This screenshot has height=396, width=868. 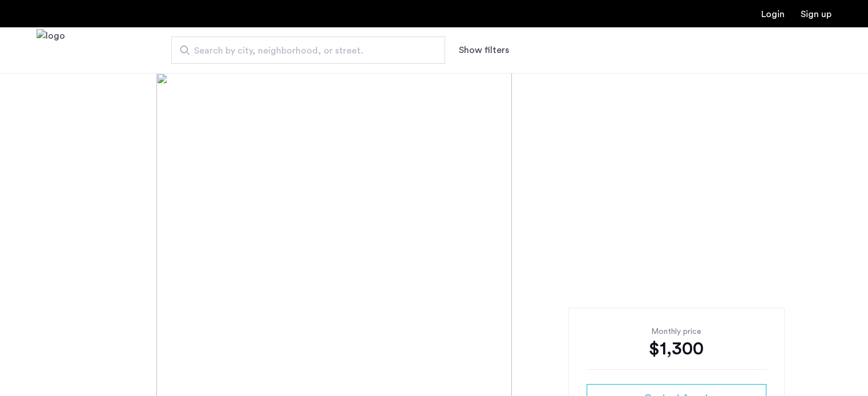 What do you see at coordinates (51, 50) in the screenshot?
I see `img: logo` at bounding box center [51, 50].